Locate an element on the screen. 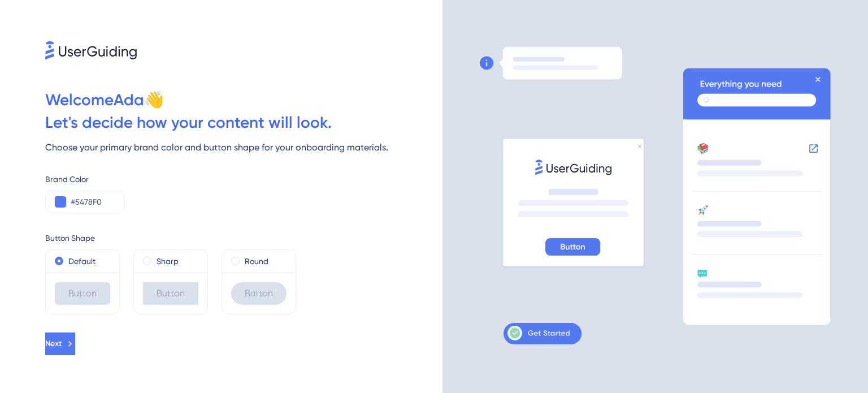 This screenshot has height=393, width=868. span: Next is located at coordinates (53, 344).